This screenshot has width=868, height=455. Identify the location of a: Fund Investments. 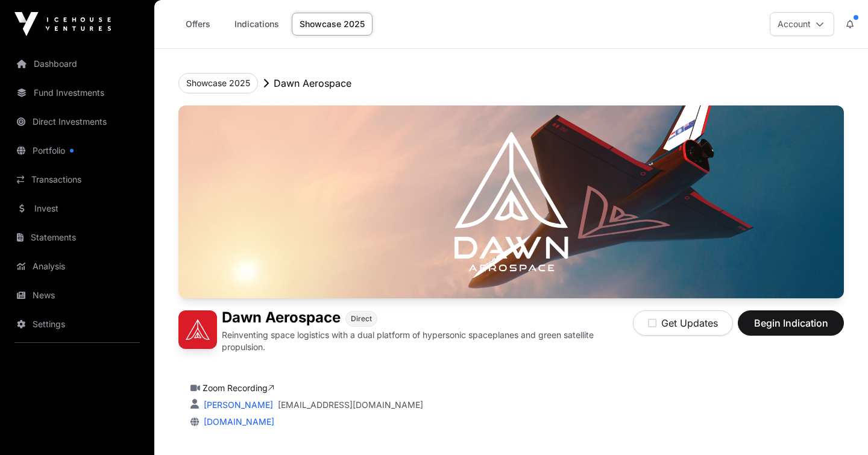
(77, 93).